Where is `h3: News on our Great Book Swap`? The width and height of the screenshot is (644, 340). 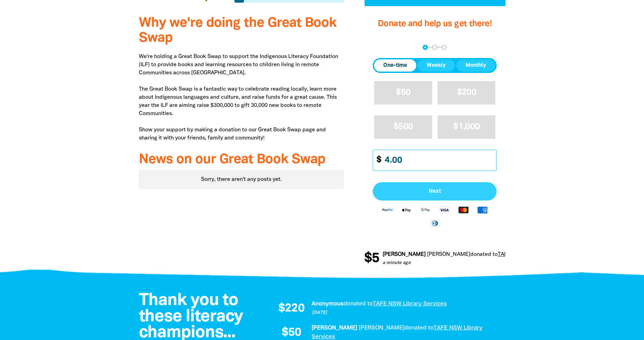 h3: News on our Great Book Swap is located at coordinates (241, 160).